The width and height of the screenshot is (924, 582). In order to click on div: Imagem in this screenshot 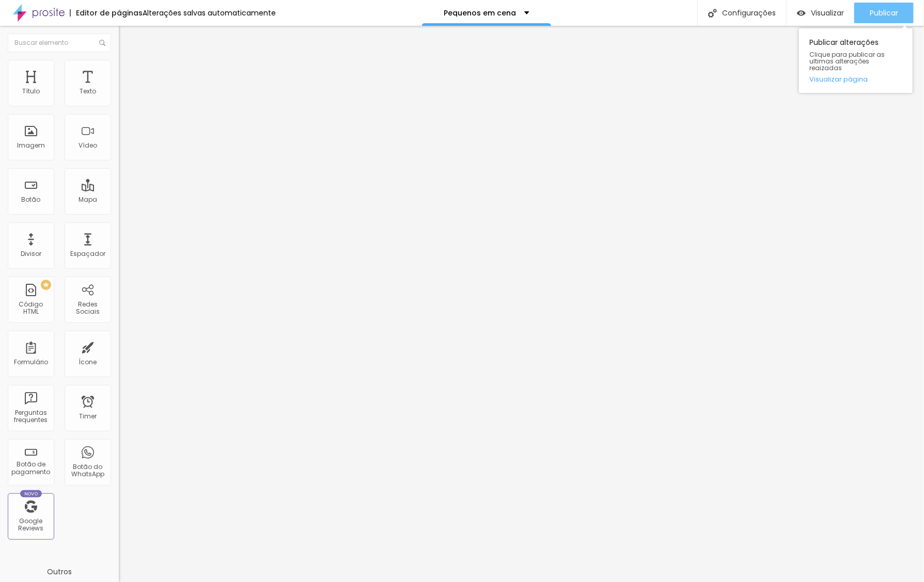, I will do `click(31, 146)`.